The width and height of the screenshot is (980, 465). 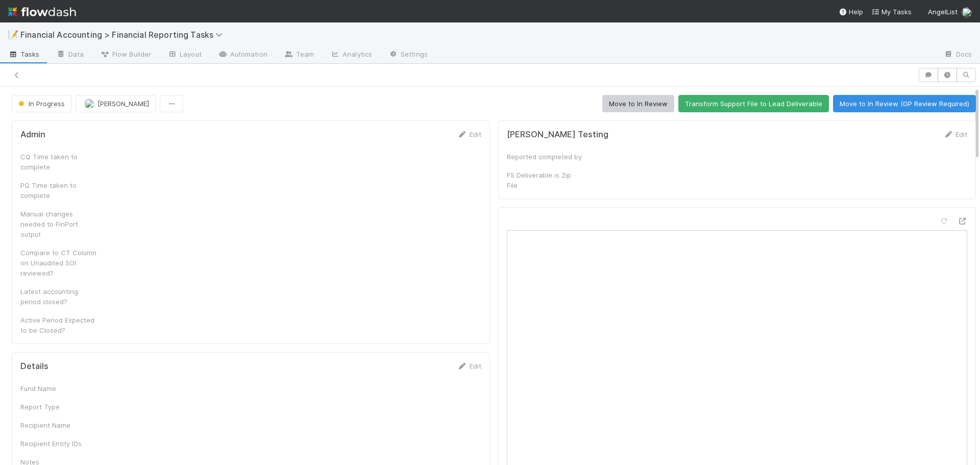 I want to click on div: Manual changes needed to FinPort output, so click(x=59, y=224).